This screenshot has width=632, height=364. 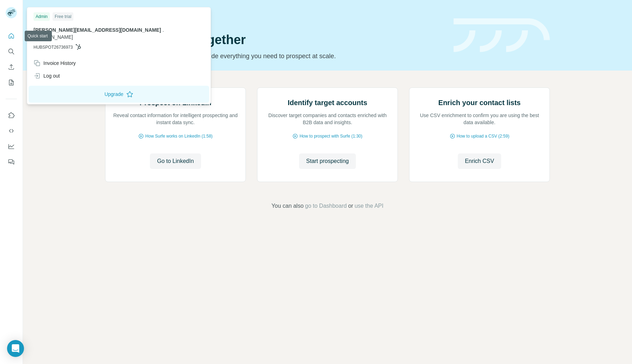 What do you see at coordinates (11, 52) in the screenshot?
I see `button: Search` at bounding box center [11, 52].